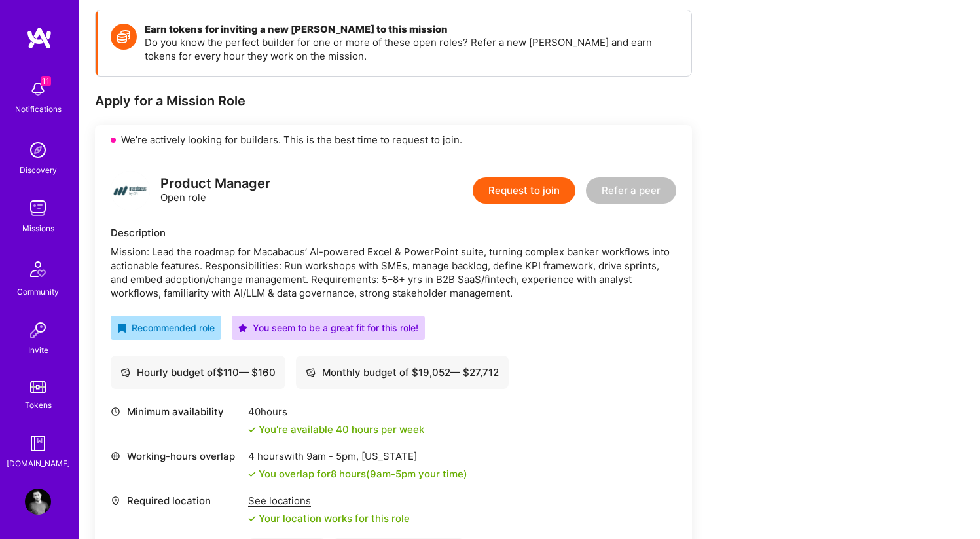 The image size is (980, 539). What do you see at coordinates (116, 456) in the screenshot?
I see `i: icon World` at bounding box center [116, 456].